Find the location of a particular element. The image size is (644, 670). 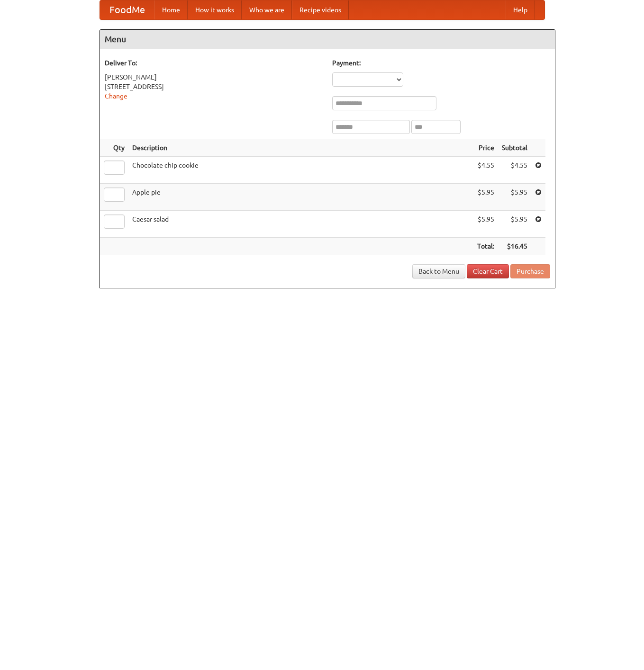

h4: Menu is located at coordinates (327, 39).